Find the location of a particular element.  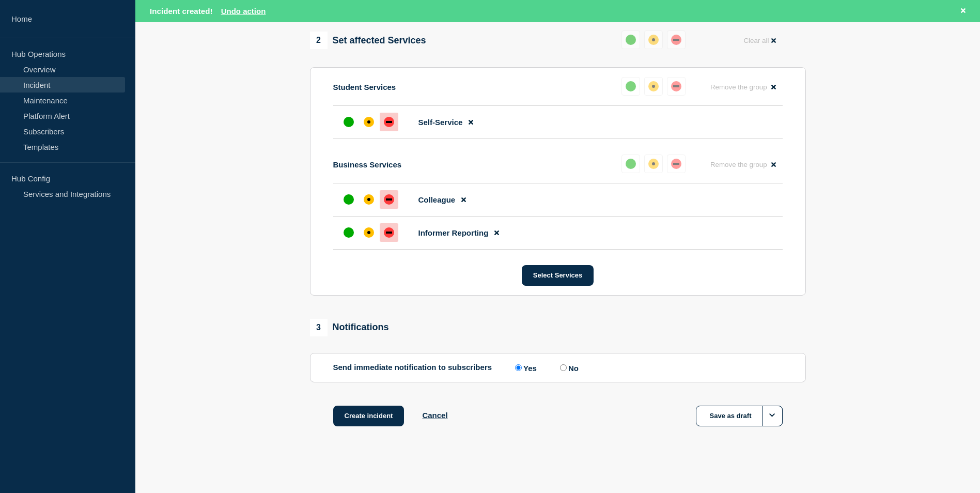

div: Notifications is located at coordinates (349, 328).